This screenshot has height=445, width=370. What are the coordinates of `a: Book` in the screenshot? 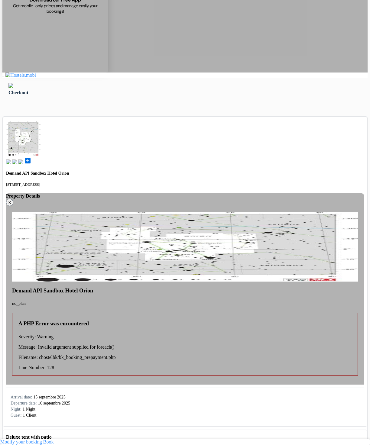 It's located at (48, 442).